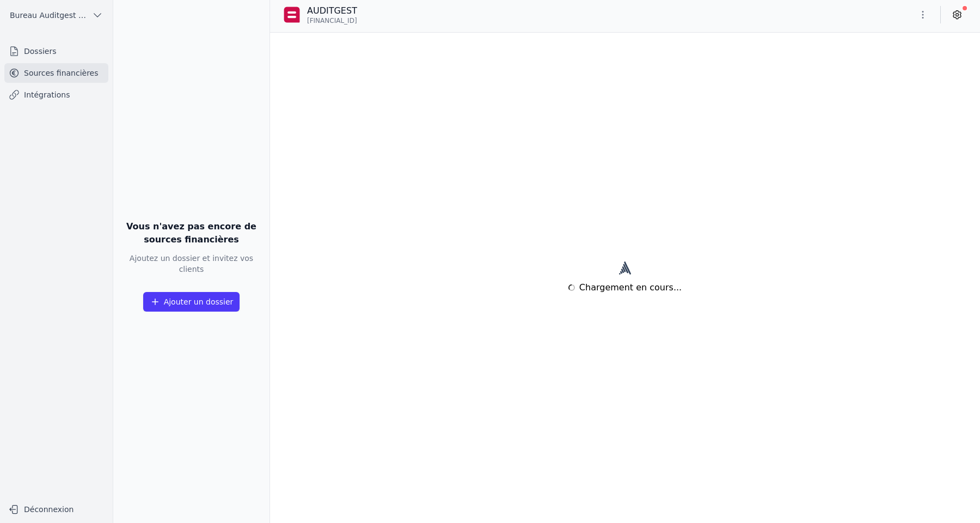 This screenshot has width=980, height=523. Describe the element at coordinates (56, 73) in the screenshot. I see `a: Sources financières` at that location.